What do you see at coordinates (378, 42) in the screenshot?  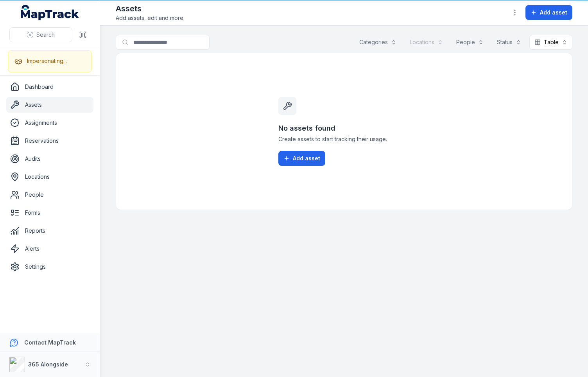 I see `button: Categories` at bounding box center [378, 42].